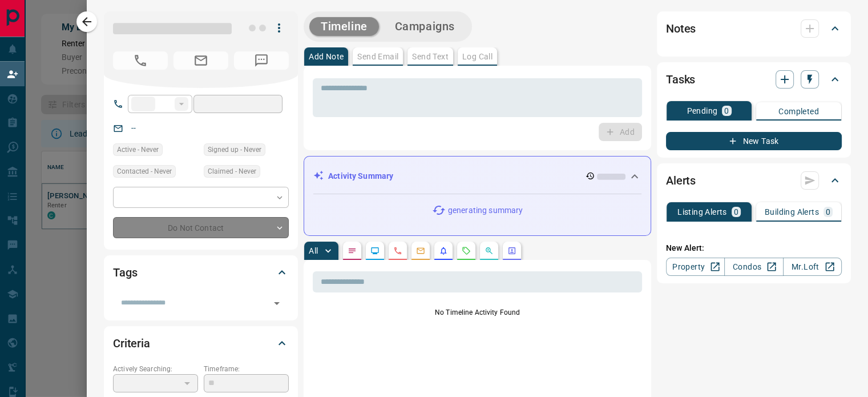 The height and width of the screenshot is (397, 868). What do you see at coordinates (681, 28) in the screenshot?
I see `h2: Notes` at bounding box center [681, 28].